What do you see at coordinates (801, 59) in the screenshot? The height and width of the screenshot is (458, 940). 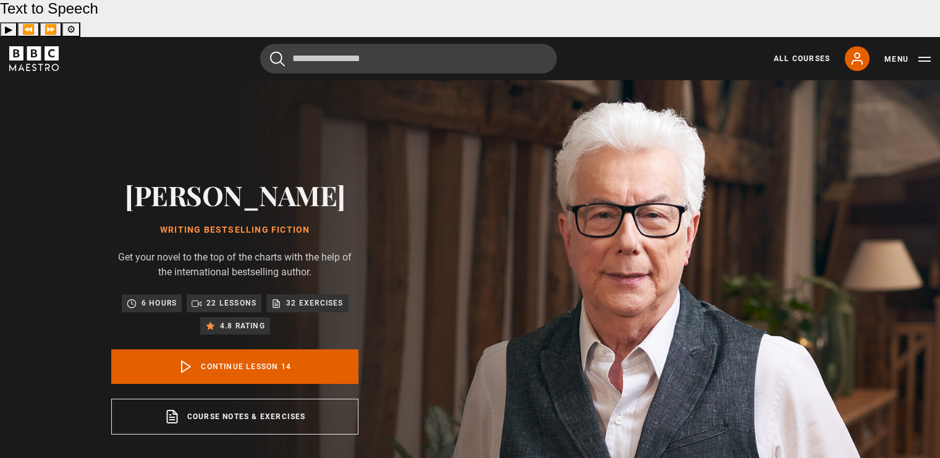 I see `a: All Courses` at bounding box center [801, 59].